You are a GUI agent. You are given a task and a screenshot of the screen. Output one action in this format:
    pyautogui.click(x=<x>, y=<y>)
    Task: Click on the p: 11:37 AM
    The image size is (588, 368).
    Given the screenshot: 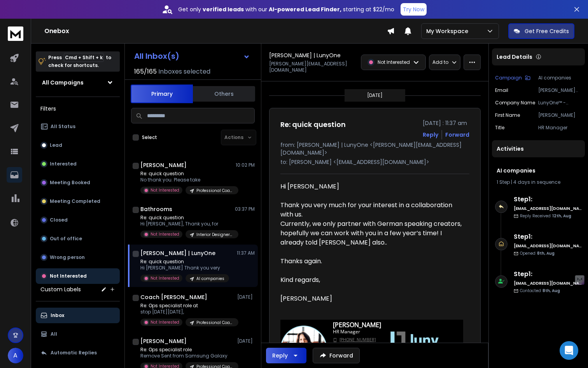 What is the action you would take?
    pyautogui.click(x=246, y=253)
    